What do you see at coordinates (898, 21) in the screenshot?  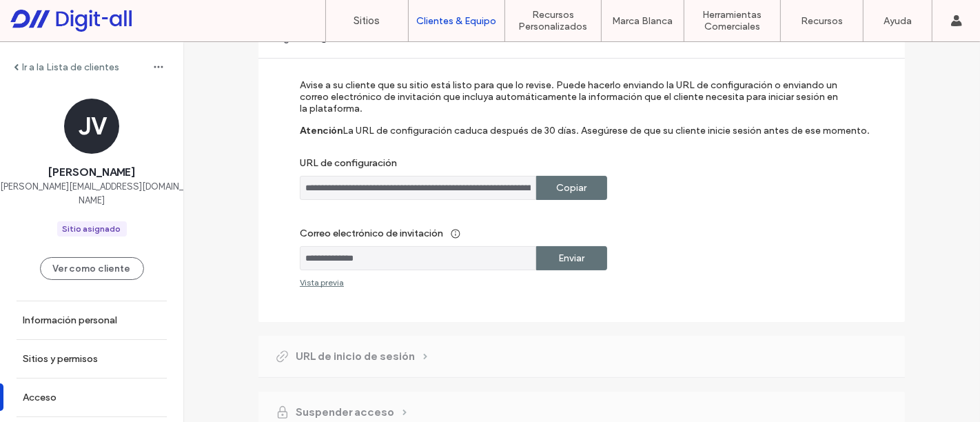 I see `label: Ayuda` at bounding box center [898, 21].